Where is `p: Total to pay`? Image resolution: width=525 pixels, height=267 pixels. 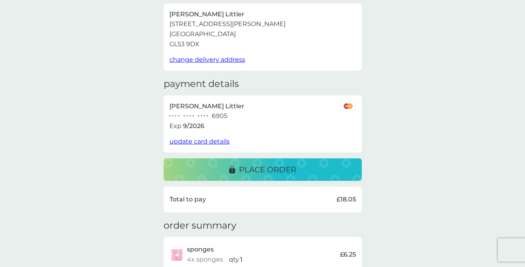 p: Total to pay is located at coordinates (188, 200).